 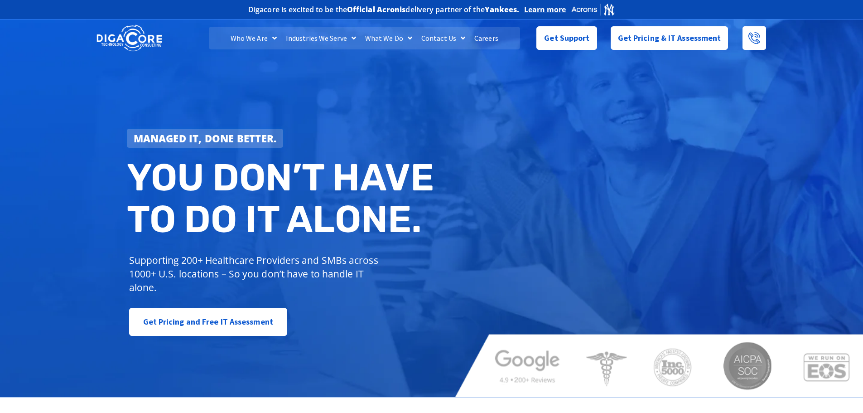 I want to click on a: Contact Us, so click(x=443, y=38).